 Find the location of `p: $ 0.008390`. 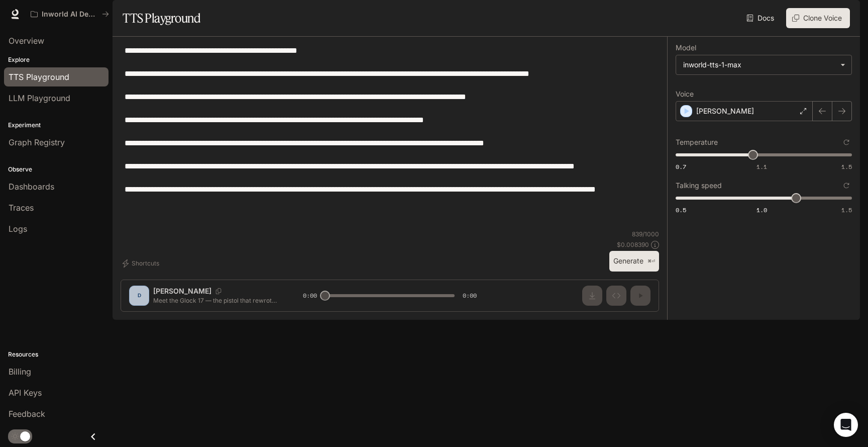

p: $ 0.008390 is located at coordinates (633, 244).